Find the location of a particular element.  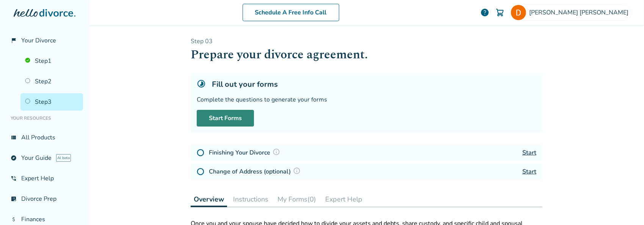

img: Cart is located at coordinates (500, 12).